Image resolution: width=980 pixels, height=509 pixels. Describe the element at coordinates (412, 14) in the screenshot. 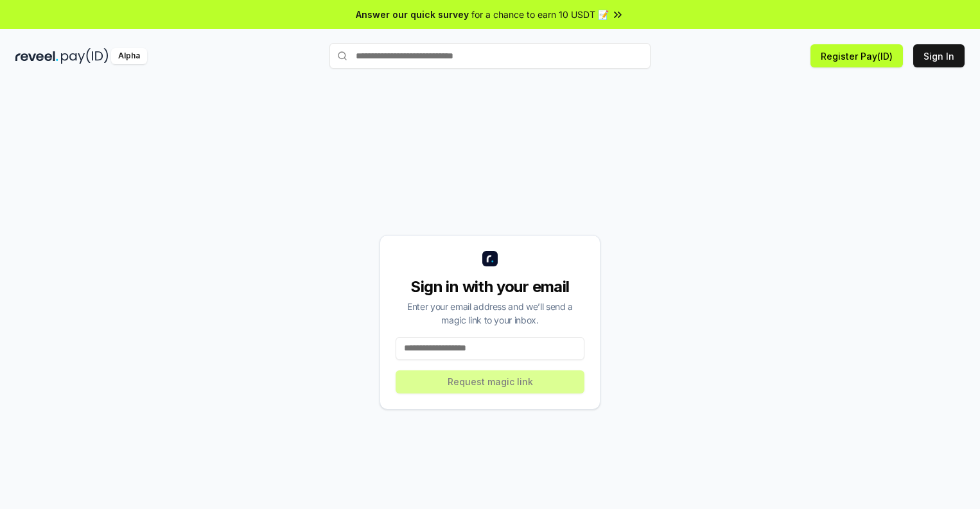

I see `span: Answer our quick survey` at that location.